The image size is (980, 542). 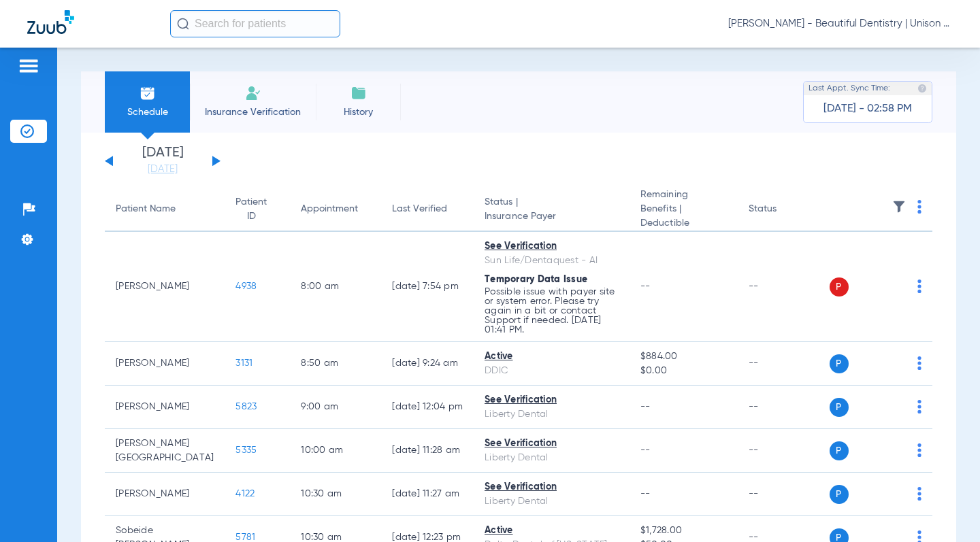 What do you see at coordinates (946, 510) in the screenshot?
I see `div: Chat Widget` at bounding box center [946, 510].